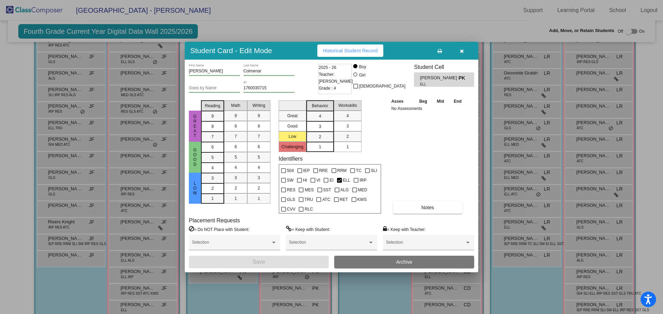 The height and width of the screenshot is (314, 663). Describe the element at coordinates (259, 262) in the screenshot. I see `button: Save` at that location.